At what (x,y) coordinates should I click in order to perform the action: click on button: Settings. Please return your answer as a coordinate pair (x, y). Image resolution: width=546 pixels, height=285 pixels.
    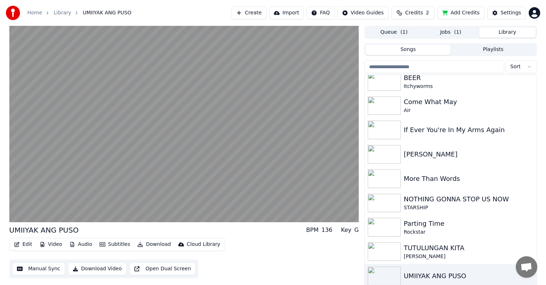
    Looking at the image, I should click on (507, 13).